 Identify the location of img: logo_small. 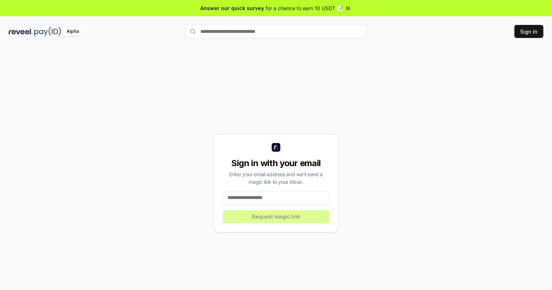
(276, 148).